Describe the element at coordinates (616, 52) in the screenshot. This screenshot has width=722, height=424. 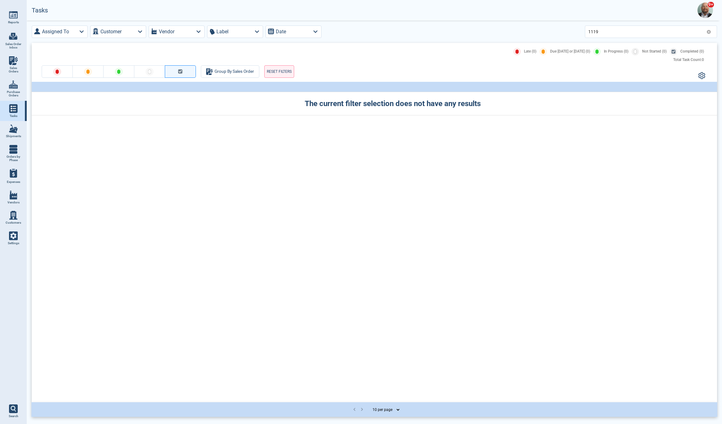
I see `span: In Progress (0)` at that location.